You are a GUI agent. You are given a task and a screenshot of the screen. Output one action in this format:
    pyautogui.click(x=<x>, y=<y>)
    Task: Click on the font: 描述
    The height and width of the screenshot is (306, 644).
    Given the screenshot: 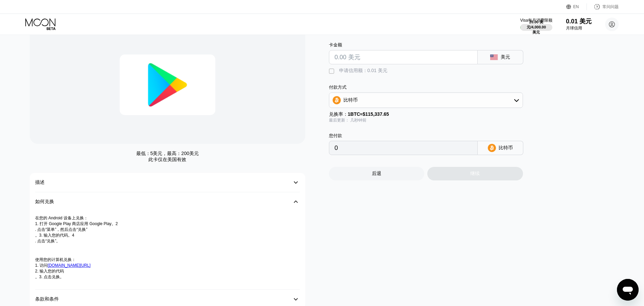 What is the action you would take?
    pyautogui.click(x=40, y=182)
    